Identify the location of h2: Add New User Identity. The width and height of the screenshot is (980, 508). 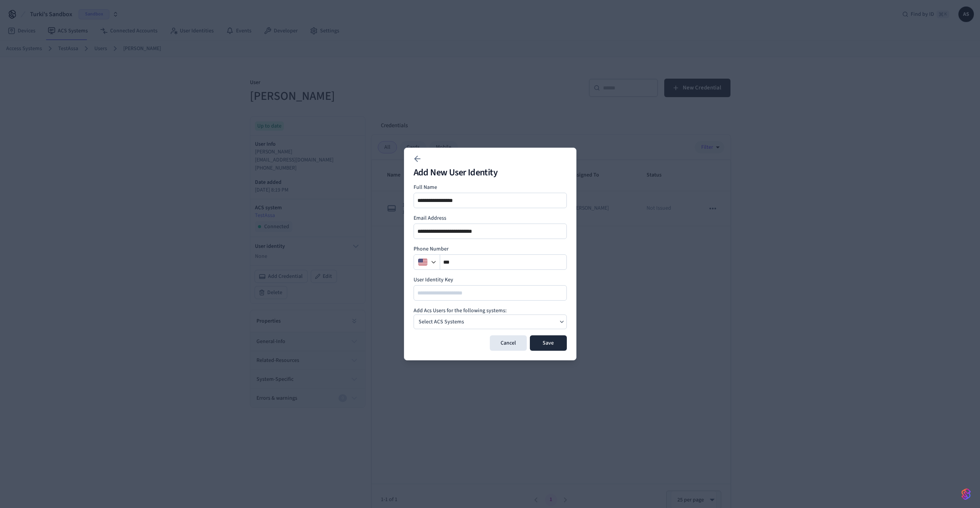
(490, 173).